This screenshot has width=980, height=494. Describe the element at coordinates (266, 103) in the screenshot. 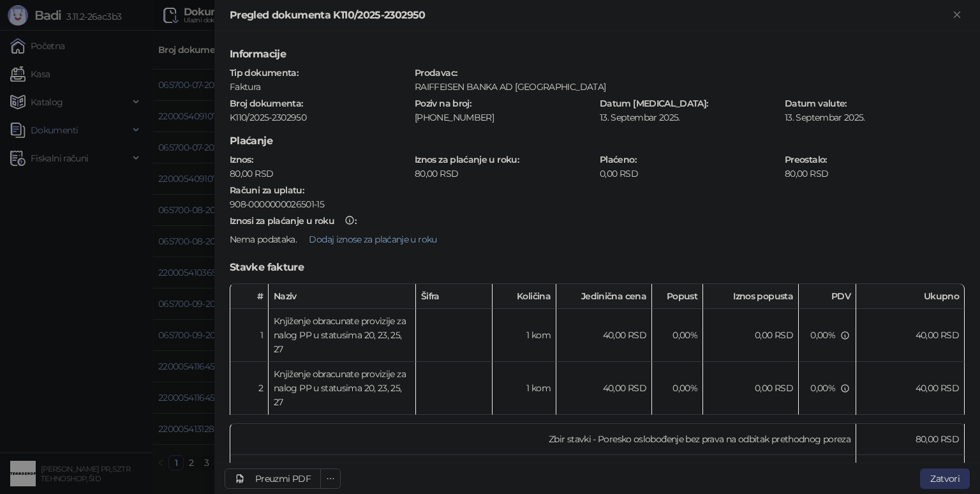

I see `strong: Broj dokumenta :` at that location.